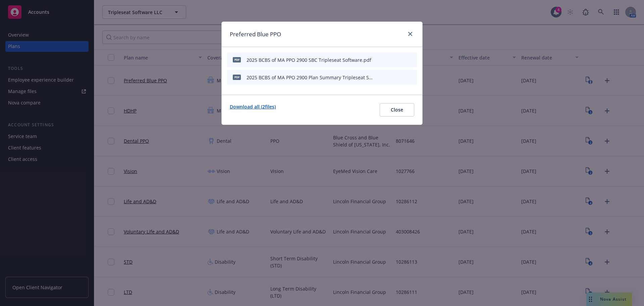 The height and width of the screenshot is (306, 644). I want to click on h1: Preferred Blue PPO, so click(255, 34).